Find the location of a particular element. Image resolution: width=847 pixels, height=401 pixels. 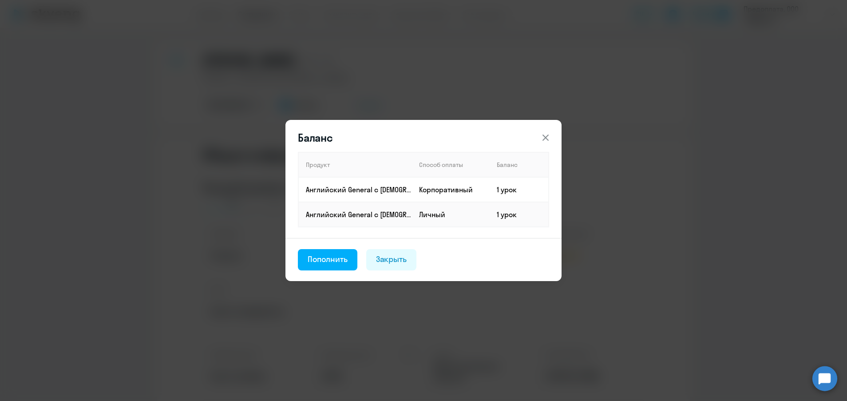

button: Закрыть is located at coordinates (391, 260).